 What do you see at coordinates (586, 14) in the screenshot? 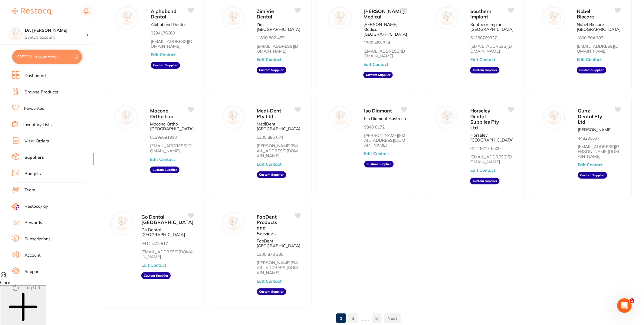
I see `span: Nobel Biocare` at bounding box center [586, 14].